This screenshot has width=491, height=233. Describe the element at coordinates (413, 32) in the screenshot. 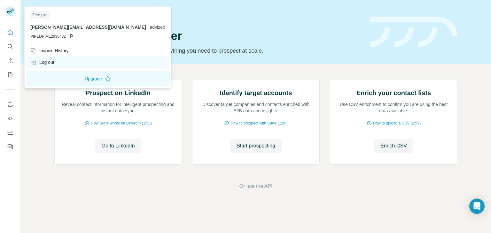

I see `img: banner` at that location.